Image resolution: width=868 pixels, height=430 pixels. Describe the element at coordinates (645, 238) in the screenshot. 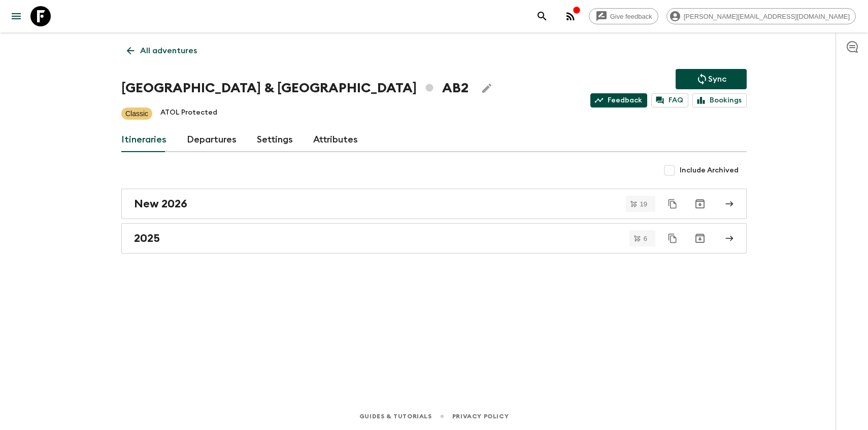

I see `span: 6` at that location.